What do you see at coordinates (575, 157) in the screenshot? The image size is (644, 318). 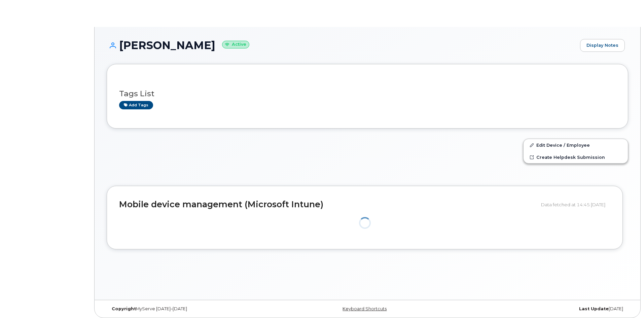 I see `a: Create Helpdesk Submission` at bounding box center [575, 157].